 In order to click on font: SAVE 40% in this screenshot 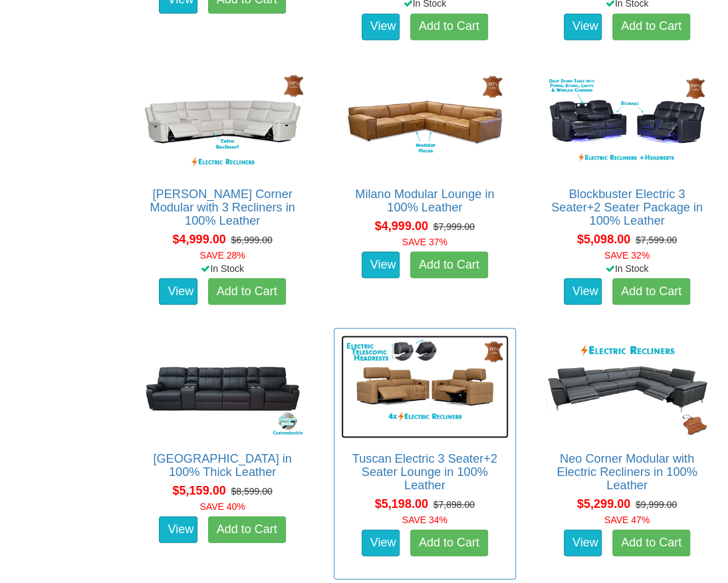, I will do `click(222, 506)`.